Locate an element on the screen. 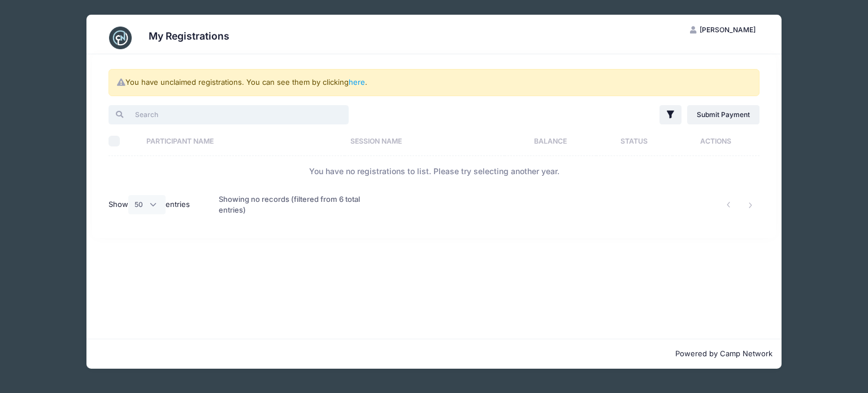 The height and width of the screenshot is (393, 868). th: Session Name: activate to sort column ascending is located at coordinates (424, 140).